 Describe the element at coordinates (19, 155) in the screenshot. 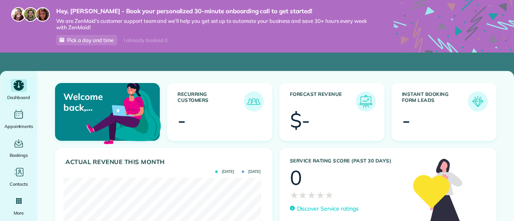

I see `span: Bookings` at that location.